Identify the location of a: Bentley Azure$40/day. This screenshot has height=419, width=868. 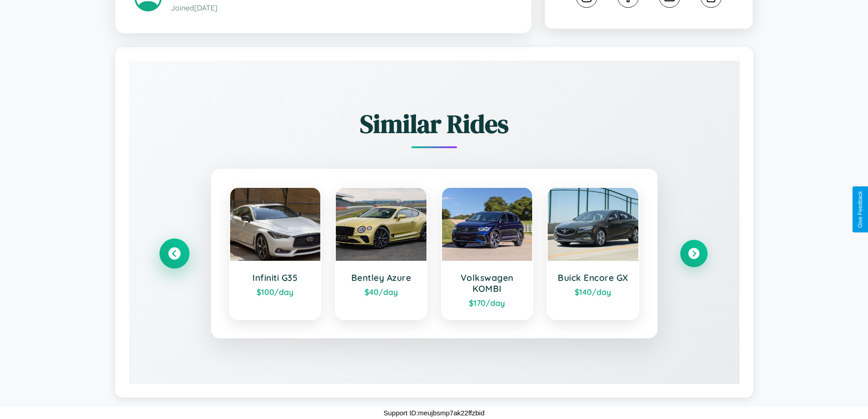
(381, 254).